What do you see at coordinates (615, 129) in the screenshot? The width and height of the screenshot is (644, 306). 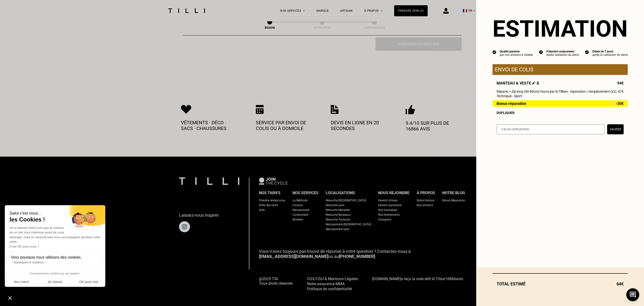 I see `button: Valider` at bounding box center [615, 129].